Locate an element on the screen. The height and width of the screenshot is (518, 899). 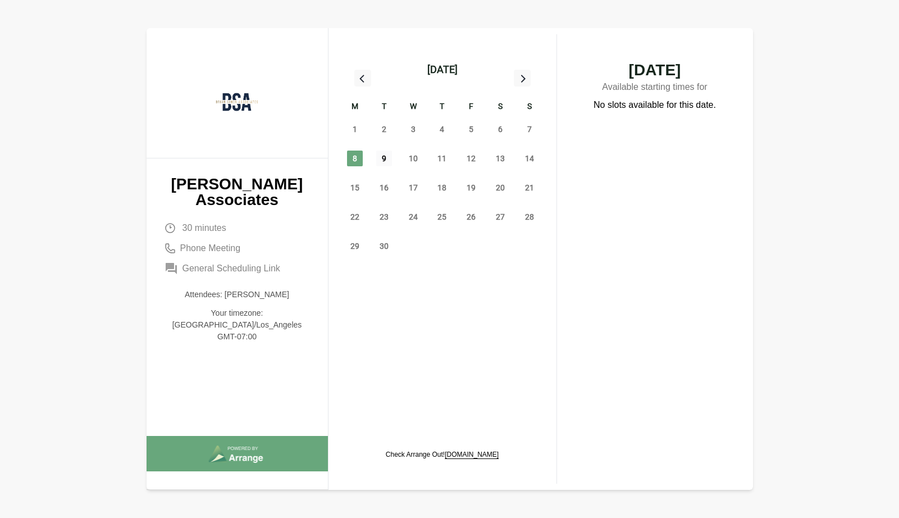
span: Sunday 14 September 2025 is located at coordinates (529, 158).